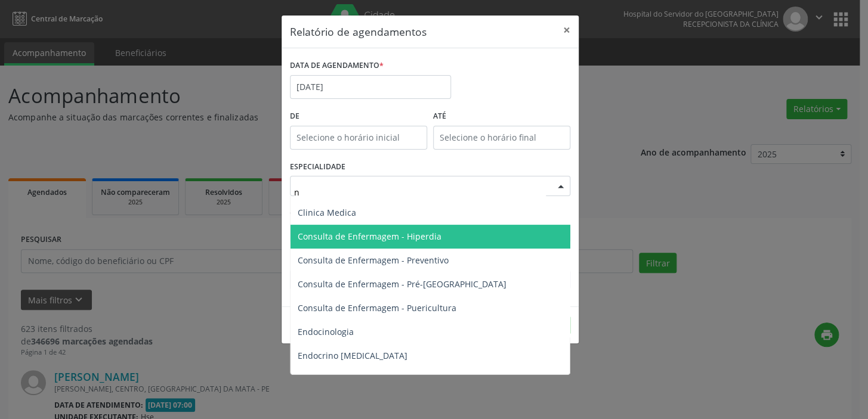 This screenshot has width=868, height=419. Describe the element at coordinates (502, 138) in the screenshot. I see `input: Selecione o horário final` at that location.